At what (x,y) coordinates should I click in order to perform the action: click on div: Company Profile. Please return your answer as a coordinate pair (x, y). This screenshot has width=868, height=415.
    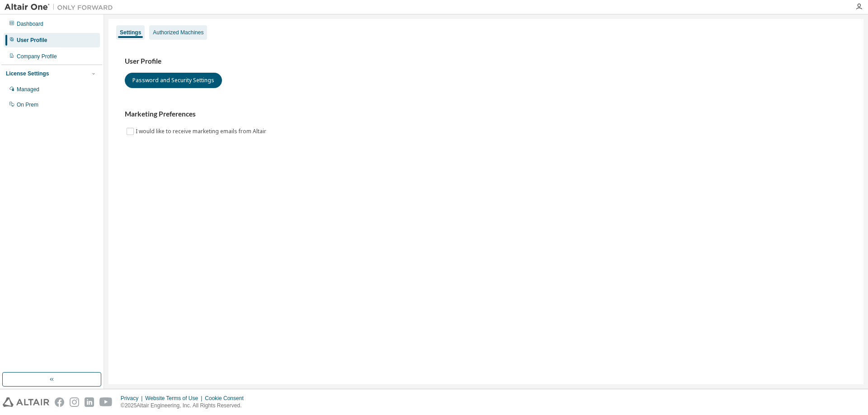
    Looking at the image, I should click on (37, 56).